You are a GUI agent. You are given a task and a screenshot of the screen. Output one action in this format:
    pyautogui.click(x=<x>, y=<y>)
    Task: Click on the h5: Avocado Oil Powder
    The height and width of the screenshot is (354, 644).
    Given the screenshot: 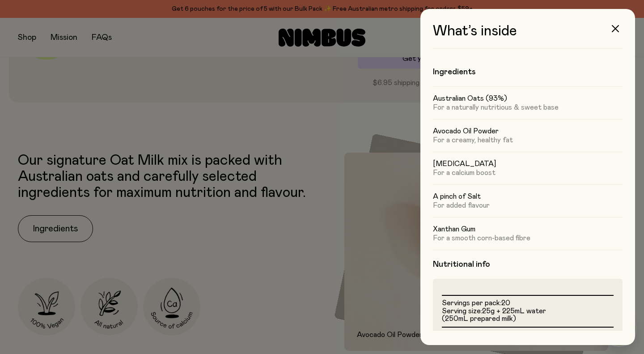 What is the action you would take?
    pyautogui.click(x=528, y=131)
    